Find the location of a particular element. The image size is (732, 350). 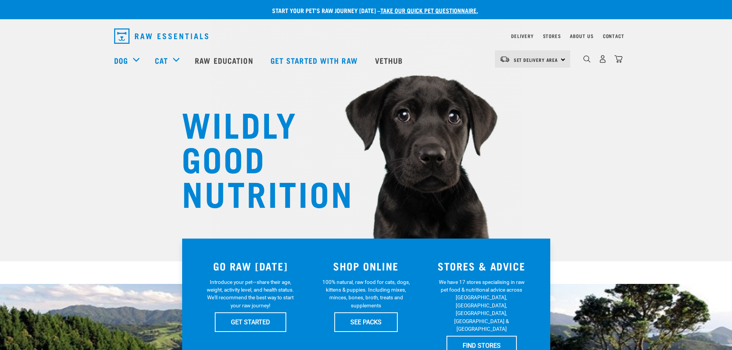

a: Contact is located at coordinates (613, 36).